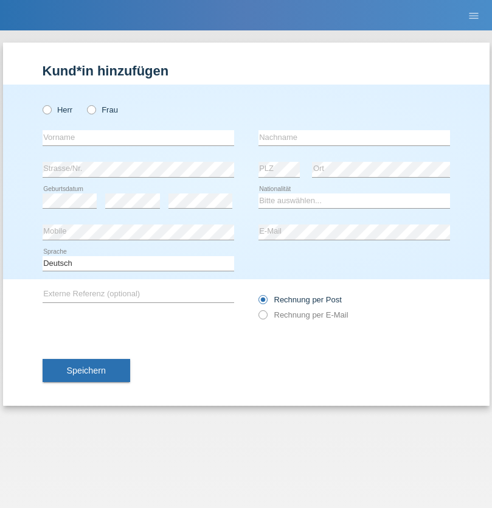 The height and width of the screenshot is (508, 492). Describe the element at coordinates (246, 71) in the screenshot. I see `h1: Kund*in hinzufügen` at that location.